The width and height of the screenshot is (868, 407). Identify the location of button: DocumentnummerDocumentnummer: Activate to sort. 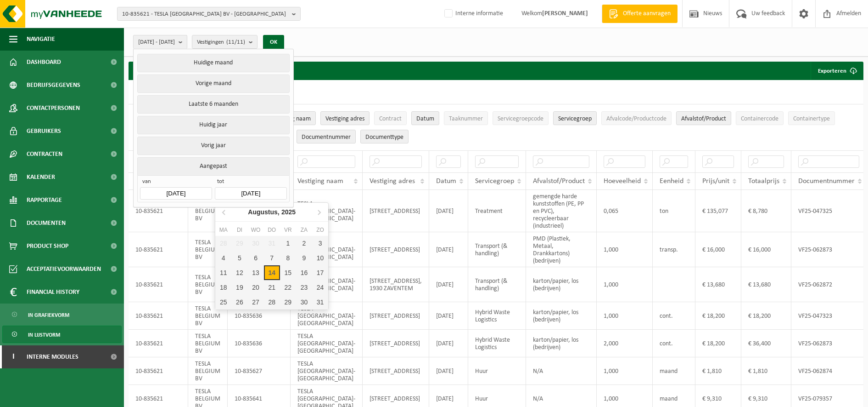
(326, 137).